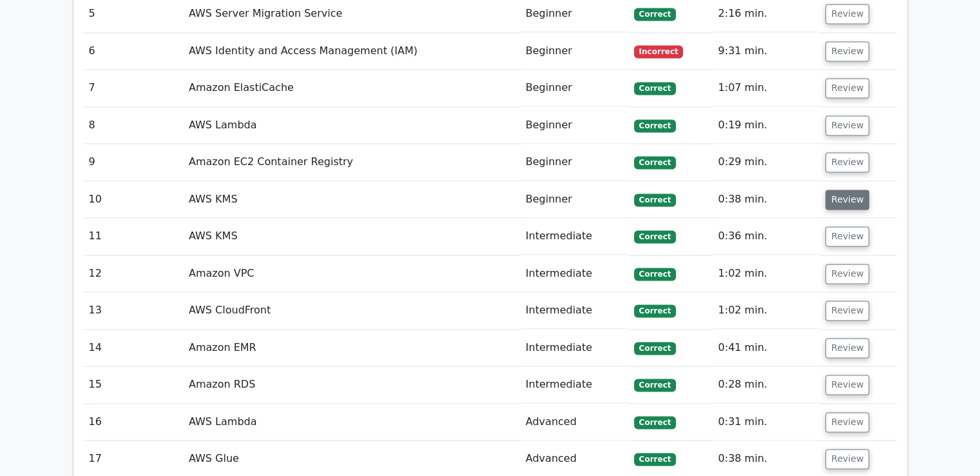 The width and height of the screenshot is (980, 476). Describe the element at coordinates (133, 87) in the screenshot. I see `td: 7` at that location.